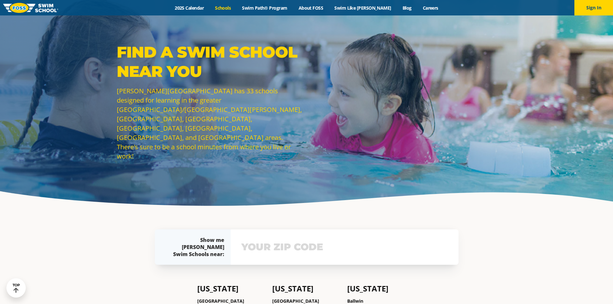 The width and height of the screenshot is (613, 304). I want to click on a: Blog, so click(407, 8).